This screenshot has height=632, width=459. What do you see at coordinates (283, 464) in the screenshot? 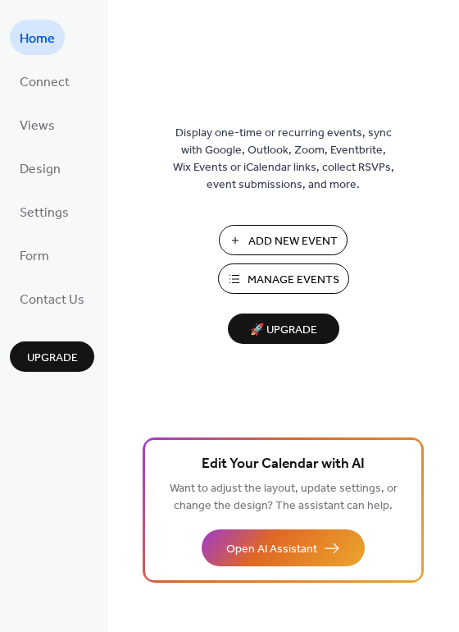
I see `span: Edit Your Calendar with AI` at bounding box center [283, 464].